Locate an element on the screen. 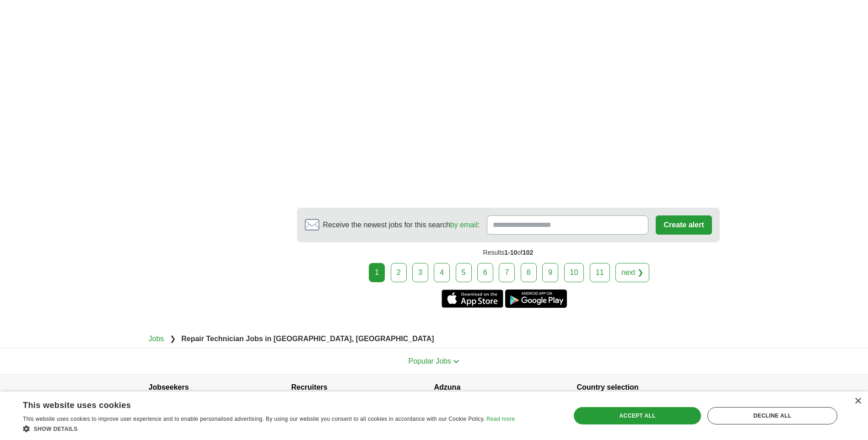  span: 1-10 is located at coordinates (511, 252).